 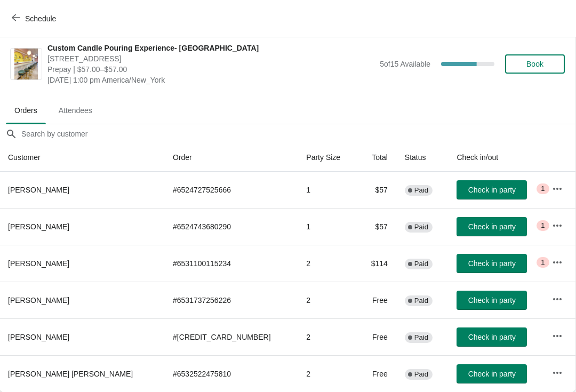 What do you see at coordinates (231, 263) in the screenshot?
I see `td: # 6531100115234` at bounding box center [231, 263].